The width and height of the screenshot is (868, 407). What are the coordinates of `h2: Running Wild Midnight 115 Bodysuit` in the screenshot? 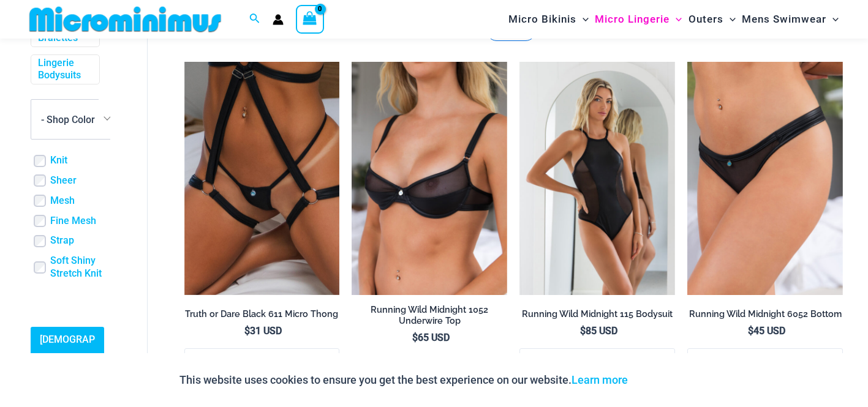 It's located at (597, 314).